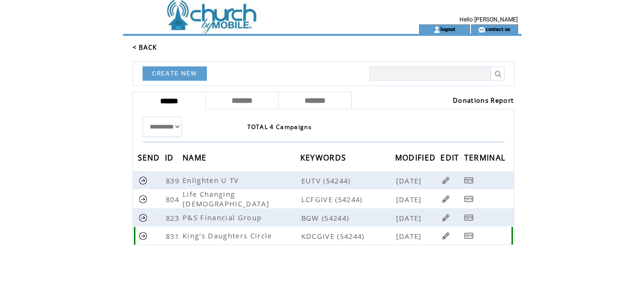 This screenshot has height=290, width=644. I want to click on a: contact us, so click(498, 29).